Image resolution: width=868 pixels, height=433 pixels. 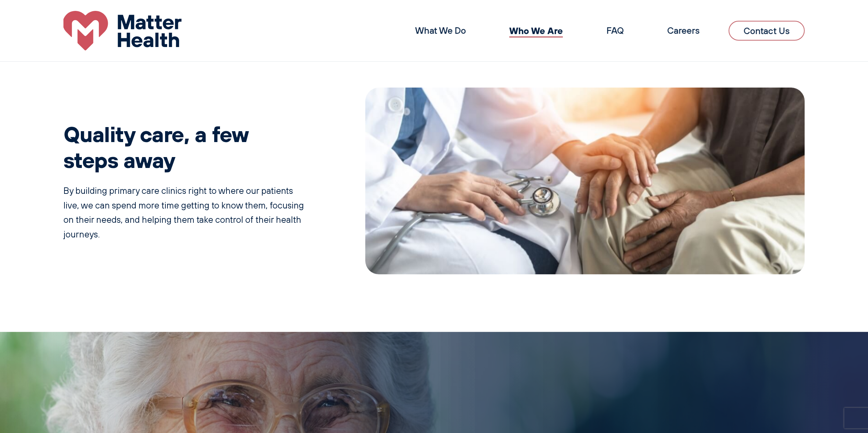 What do you see at coordinates (186, 146) in the screenshot?
I see `h2: Quality care, a few steps away` at bounding box center [186, 146].